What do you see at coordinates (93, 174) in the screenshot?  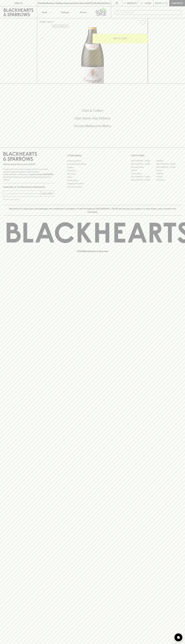 I see `a: Gift Cards` at bounding box center [93, 174].